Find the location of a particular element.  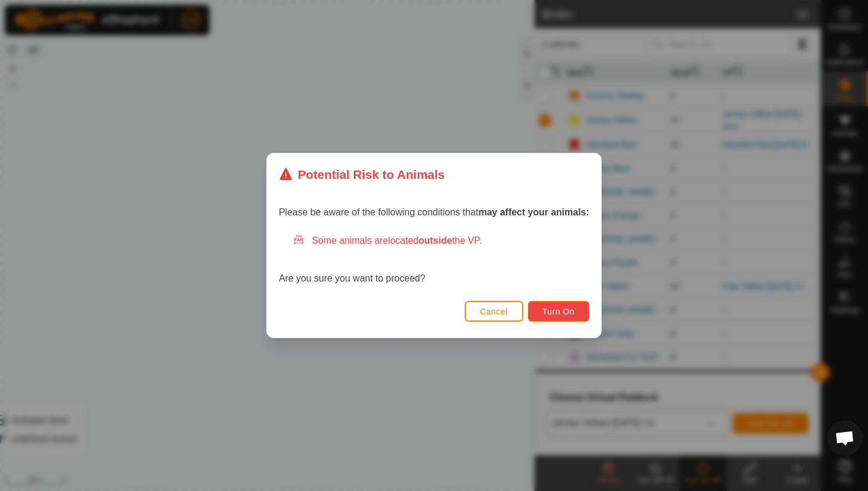

button: Turn On is located at coordinates (559, 311).